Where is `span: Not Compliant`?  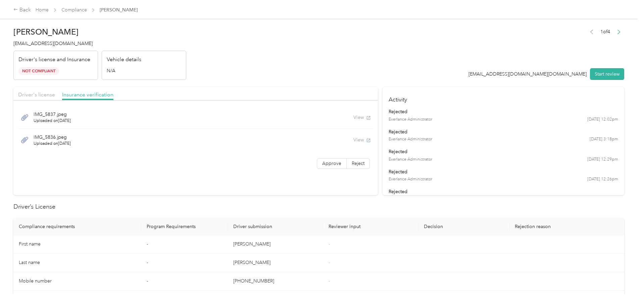 span: Not Compliant is located at coordinates (39, 71).